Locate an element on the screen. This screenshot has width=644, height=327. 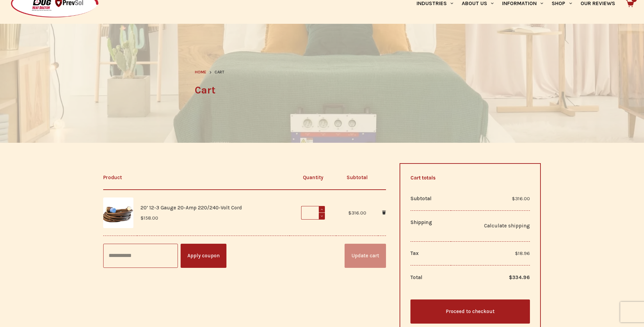
span: 18.96 is located at coordinates (522, 253).